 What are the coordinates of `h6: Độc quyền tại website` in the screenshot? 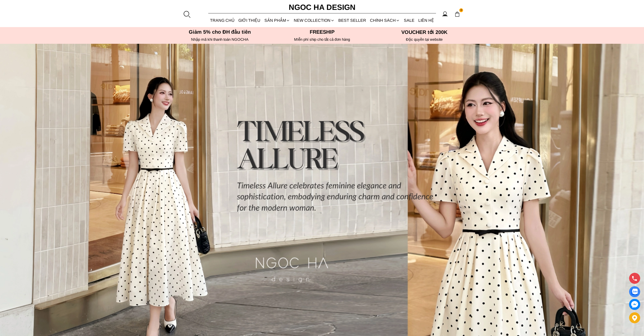 It's located at (424, 40).